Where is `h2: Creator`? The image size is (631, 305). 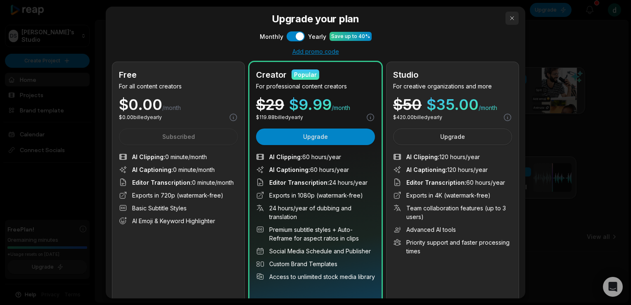 h2: Creator is located at coordinates (271, 75).